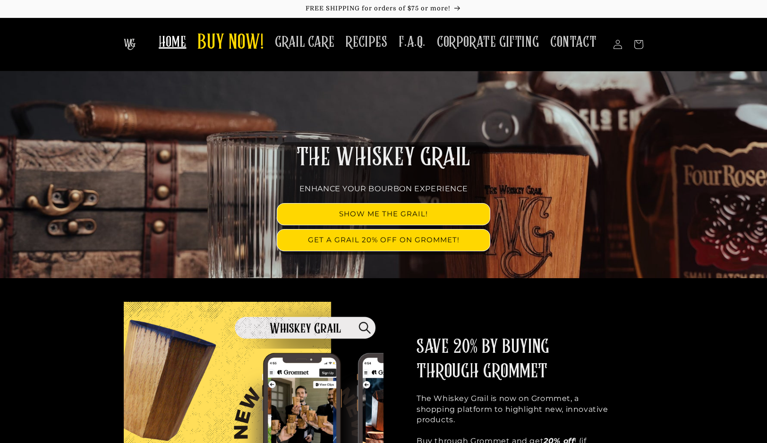  I want to click on span: CORPORATE GIFTING, so click(488, 42).